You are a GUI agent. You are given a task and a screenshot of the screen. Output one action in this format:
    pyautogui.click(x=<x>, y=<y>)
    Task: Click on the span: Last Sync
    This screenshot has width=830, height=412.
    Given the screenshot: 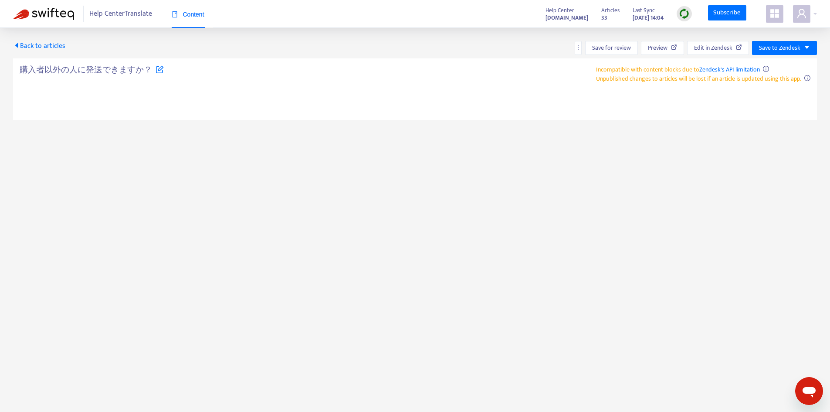 What is the action you would take?
    pyautogui.click(x=643, y=10)
    